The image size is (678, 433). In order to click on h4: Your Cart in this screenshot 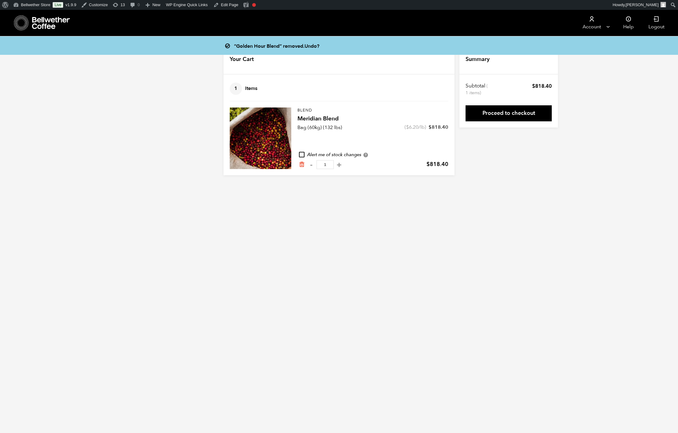, I will do `click(242, 59)`.